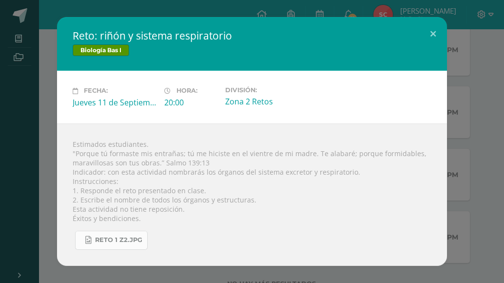 The image size is (504, 283). What do you see at coordinates (433, 34) in the screenshot?
I see `button: Close (Esc)` at bounding box center [433, 34].